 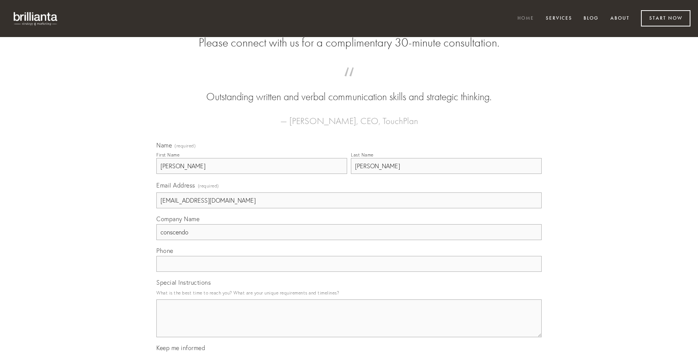 I want to click on div: First Name, so click(x=168, y=155).